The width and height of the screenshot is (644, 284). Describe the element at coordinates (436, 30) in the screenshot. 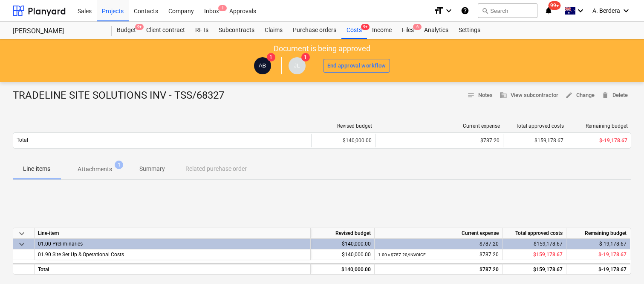

I see `div: Analytics` at that location.